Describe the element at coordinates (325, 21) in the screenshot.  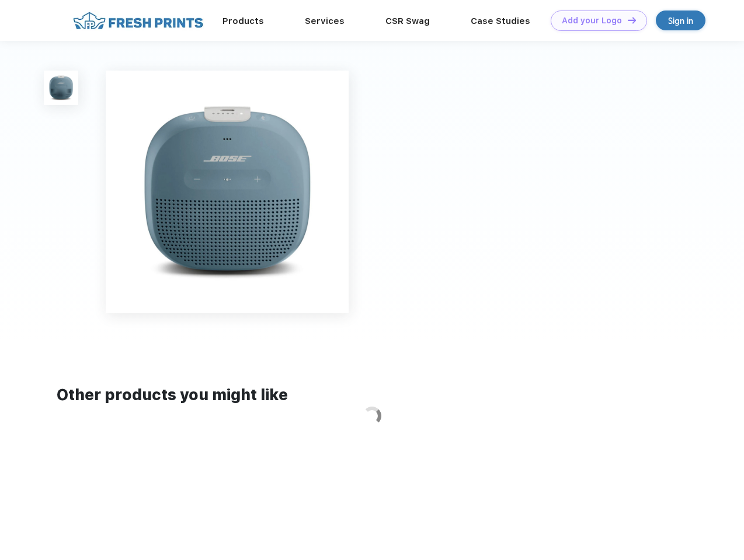
I see `a: Services` at that location.